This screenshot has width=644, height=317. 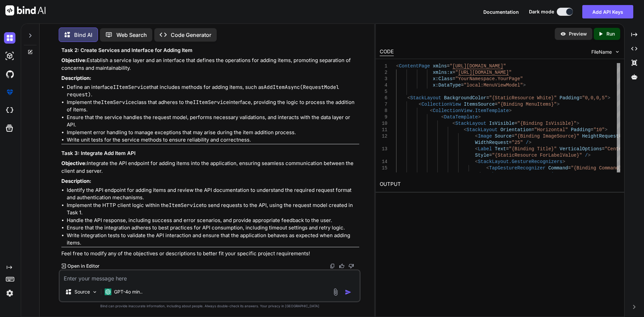 I want to click on div: 10, so click(x=384, y=123).